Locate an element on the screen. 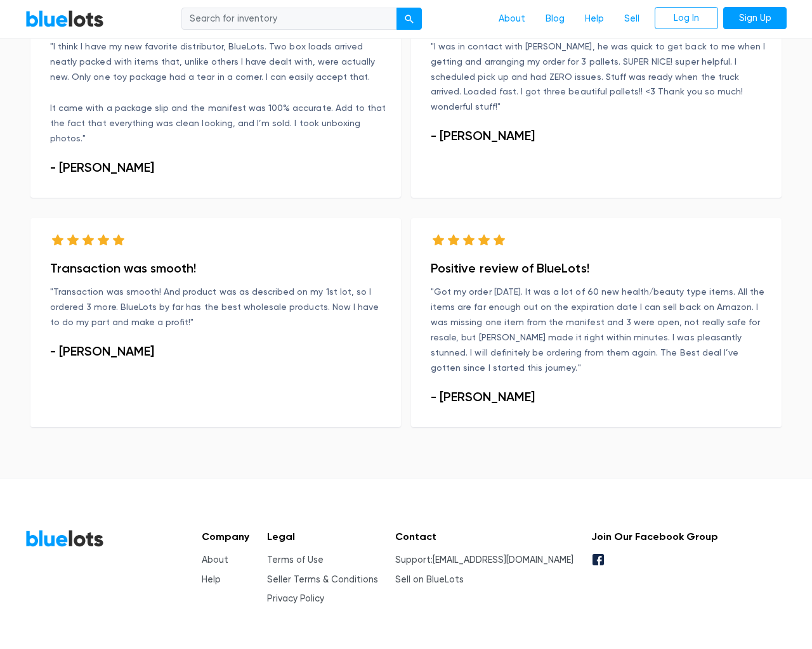 This screenshot has height=649, width=812. a: Sign Up is located at coordinates (754, 19).